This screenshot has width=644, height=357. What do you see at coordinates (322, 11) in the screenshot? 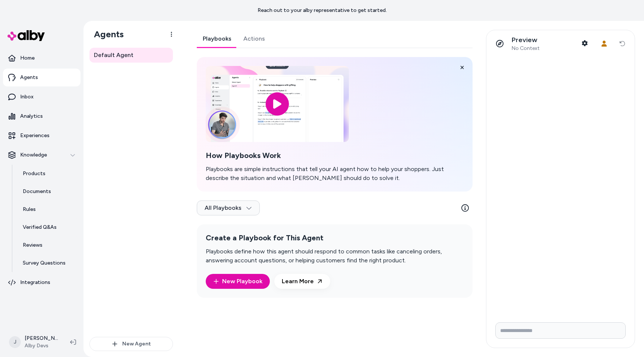
I see `p: Reach out to your alby representative to get started.` at bounding box center [322, 11].